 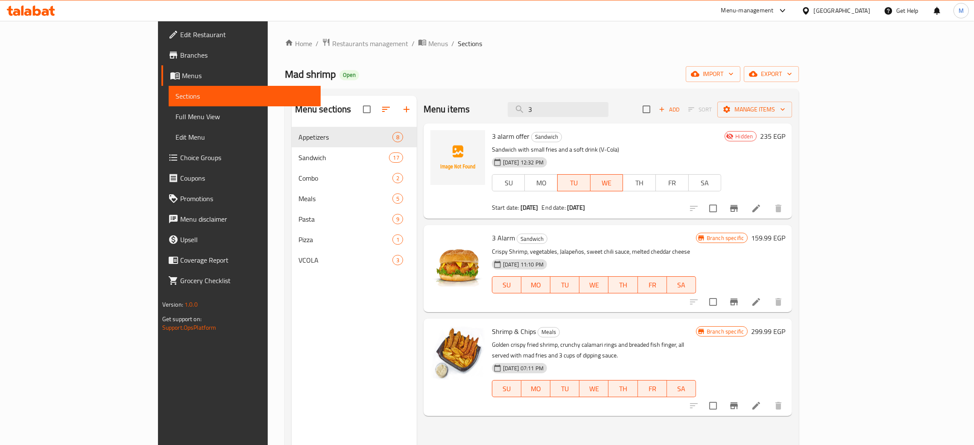 I want to click on h6: 159.99 EGP, so click(x=768, y=238).